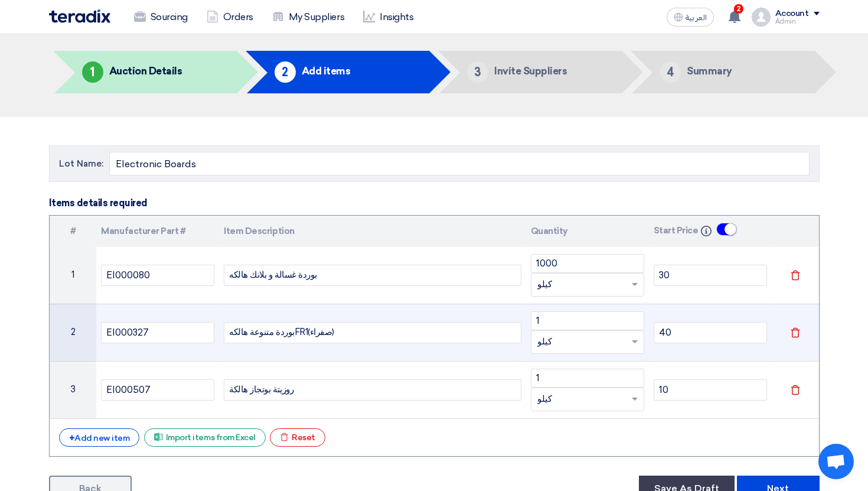 This screenshot has height=491, width=868. Describe the element at coordinates (146, 71) in the screenshot. I see `h5: Auction Details` at that location.